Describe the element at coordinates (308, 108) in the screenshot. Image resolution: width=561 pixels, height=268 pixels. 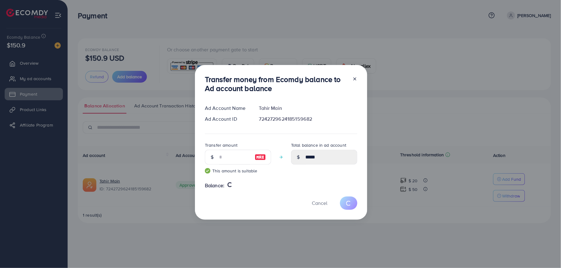
I see `div: Tahir Main` at that location.